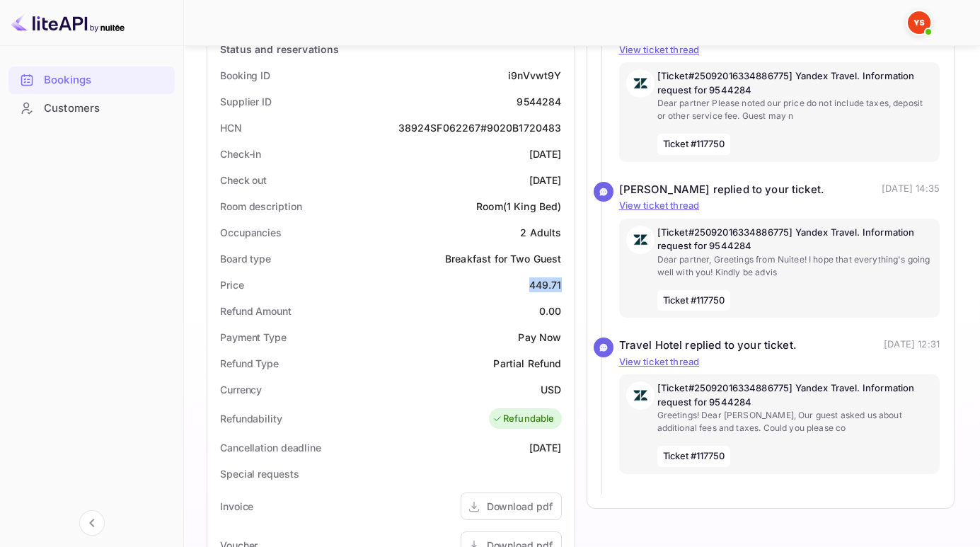  What do you see at coordinates (241, 389) in the screenshot?
I see `div: Currency` at bounding box center [241, 389].